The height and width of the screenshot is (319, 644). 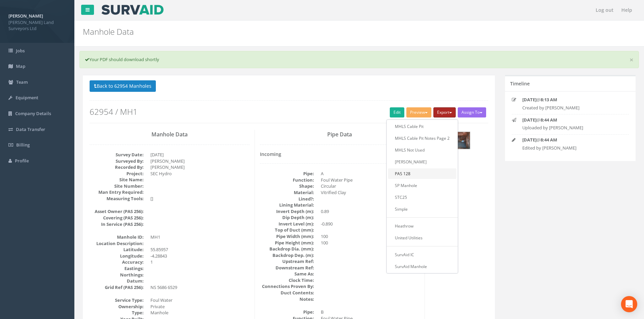 I want to click on button: Preview, so click(x=419, y=113).